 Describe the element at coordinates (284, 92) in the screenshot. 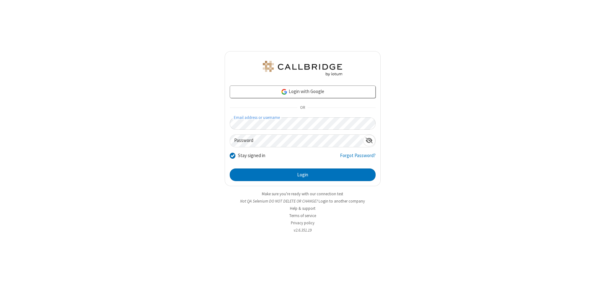

I see `img: google-icon.png` at that location.